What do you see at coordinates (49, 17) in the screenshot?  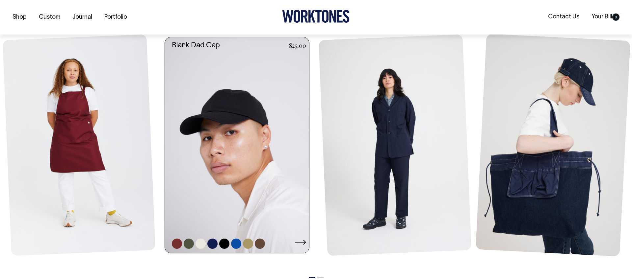 I see `a: Custom` at bounding box center [49, 17].